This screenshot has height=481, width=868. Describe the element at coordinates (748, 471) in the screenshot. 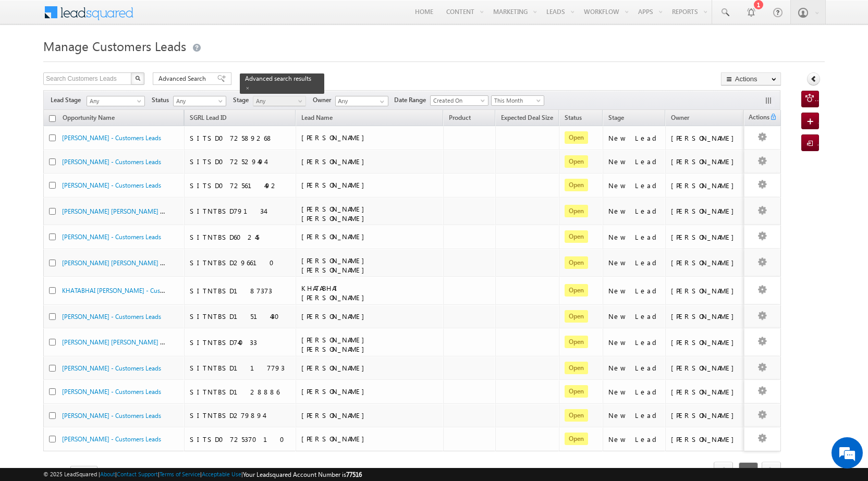

I see `span: 1` at that location.